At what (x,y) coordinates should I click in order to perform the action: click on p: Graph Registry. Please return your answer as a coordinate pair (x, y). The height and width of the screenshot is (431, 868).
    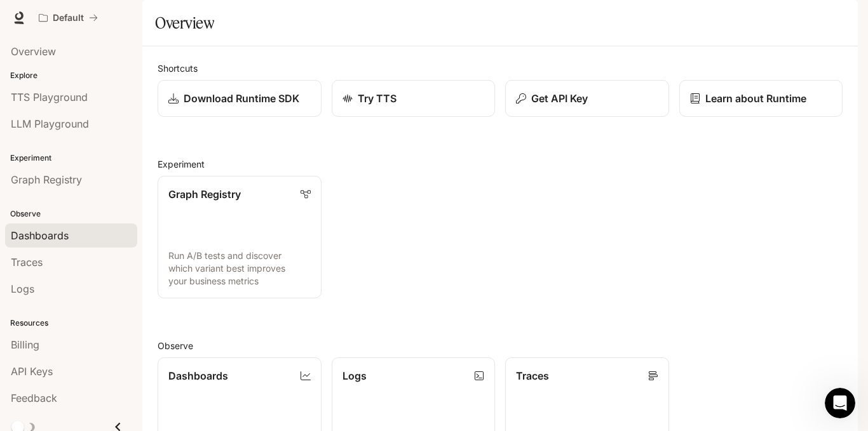
    Looking at the image, I should click on (204, 194).